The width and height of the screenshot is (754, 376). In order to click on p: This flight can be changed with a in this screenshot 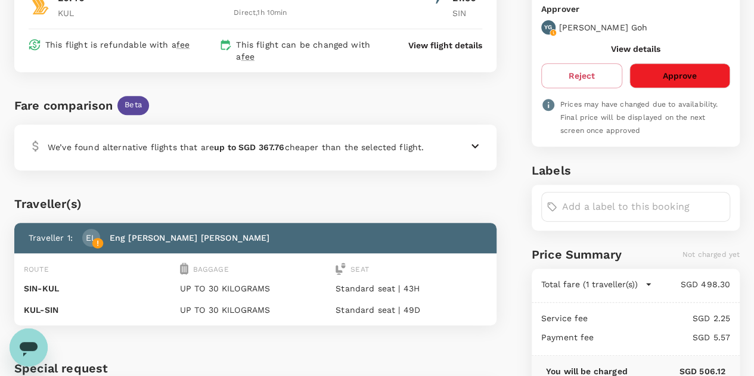, I will do `click(311, 51)`.